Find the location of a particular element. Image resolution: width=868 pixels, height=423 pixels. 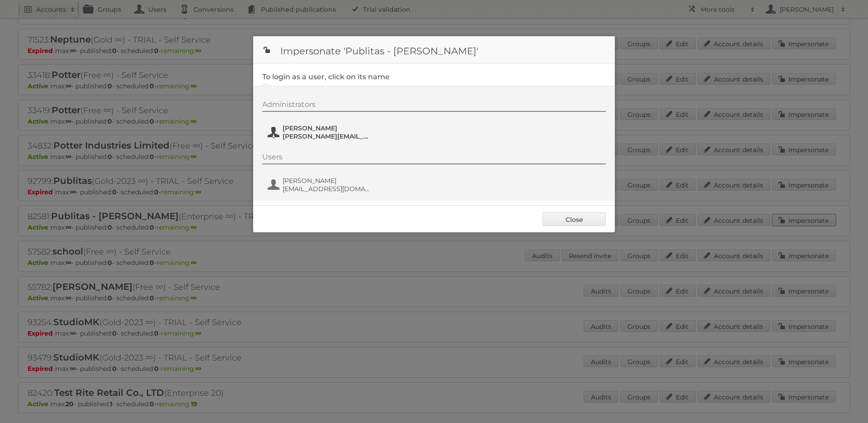

div: Administrators is located at coordinates (434, 106).